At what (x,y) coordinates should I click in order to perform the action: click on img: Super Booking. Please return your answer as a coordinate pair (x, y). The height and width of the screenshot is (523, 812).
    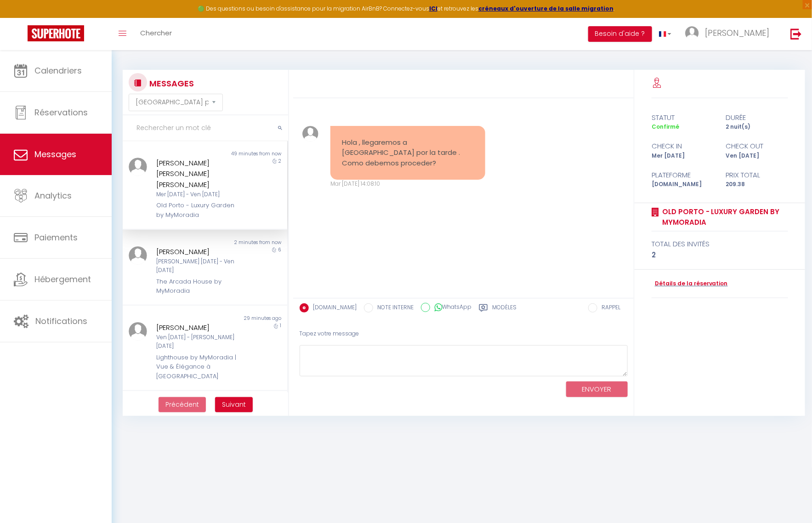
    Looking at the image, I should click on (56, 33).